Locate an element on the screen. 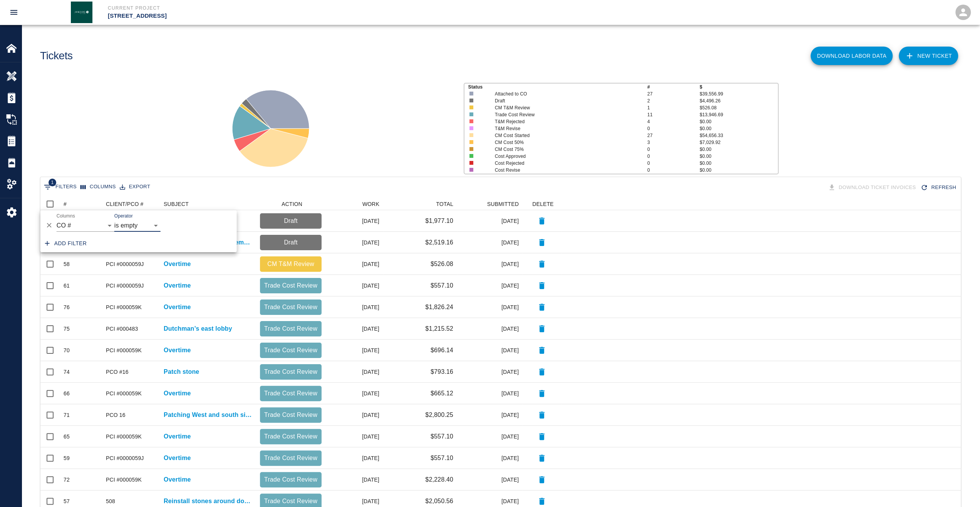  p: T&M Revise is located at coordinates (563, 129).